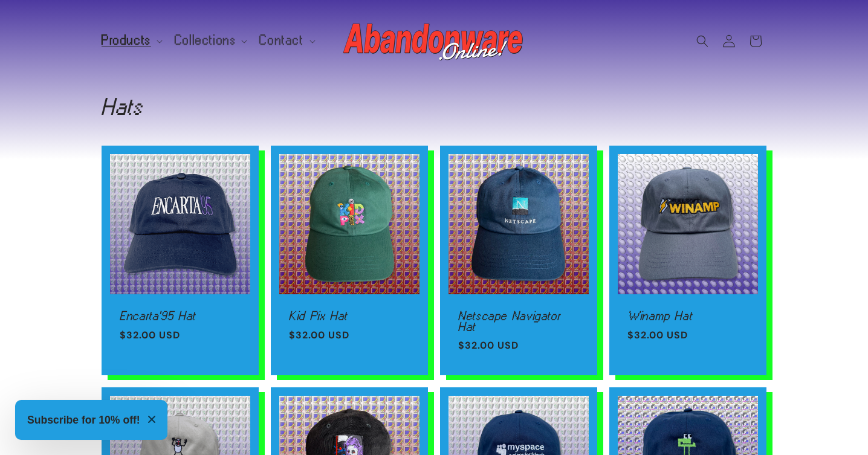 The image size is (868, 455). I want to click on a: Netscape Navigator Hat, so click(519, 321).